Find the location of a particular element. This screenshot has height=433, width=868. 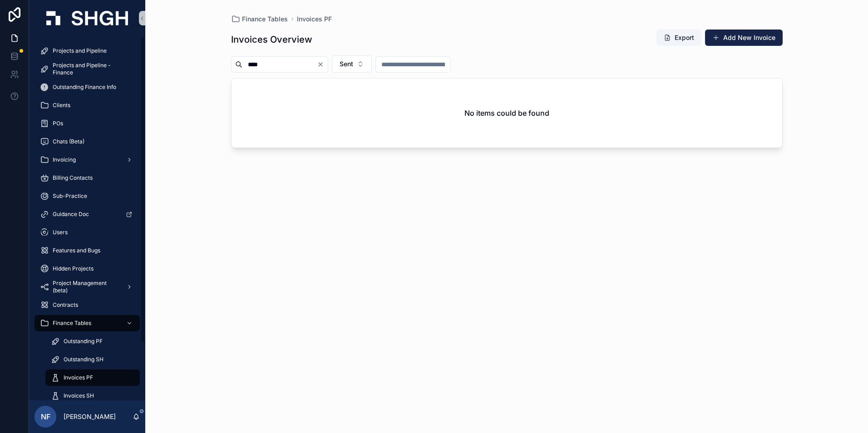

a: Project Management (beta) is located at coordinates (87, 287).